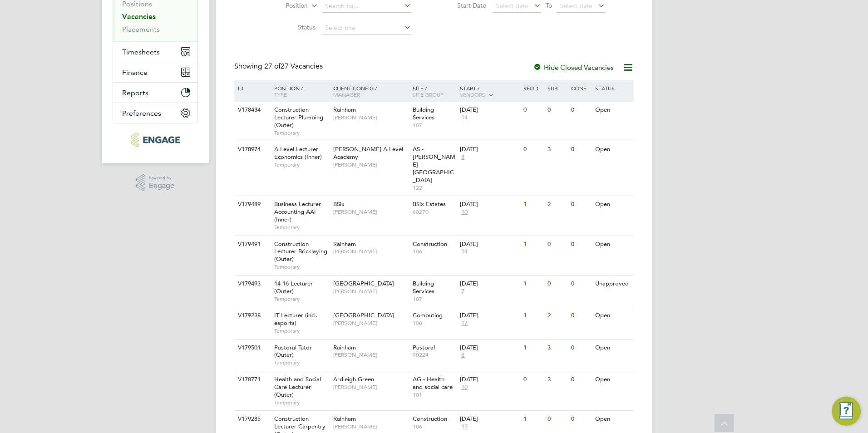 Image resolution: width=868 pixels, height=433 pixels. What do you see at coordinates (464, 117) in the screenshot?
I see `span: 14` at bounding box center [464, 117].